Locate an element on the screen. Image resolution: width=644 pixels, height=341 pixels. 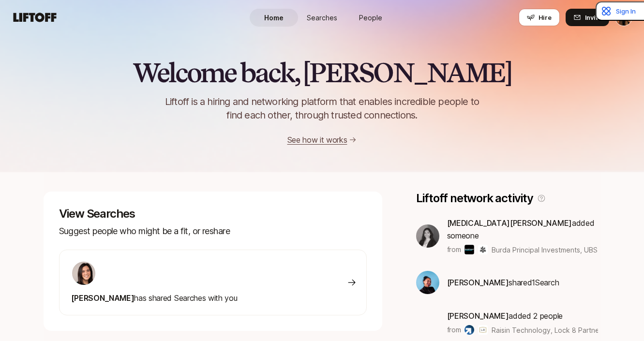
span: Hire is located at coordinates (544, 17).